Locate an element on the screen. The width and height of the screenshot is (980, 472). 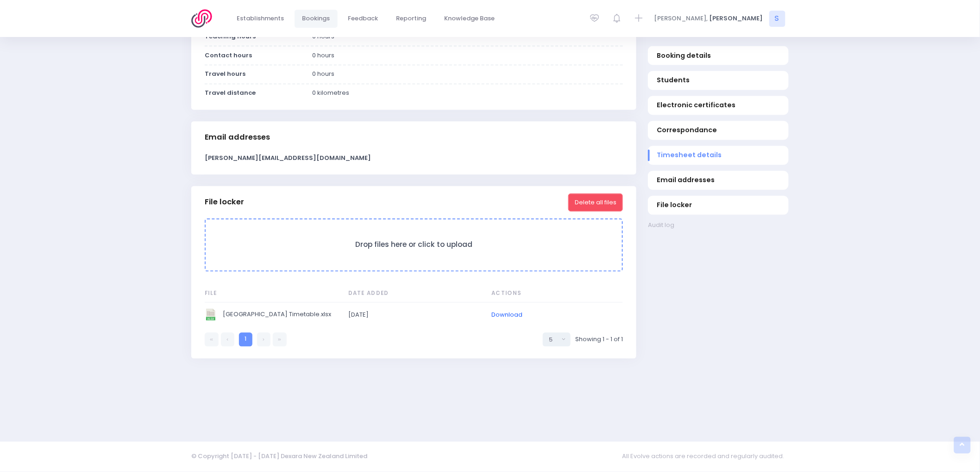
span: Date Added is located at coordinates (413, 295).